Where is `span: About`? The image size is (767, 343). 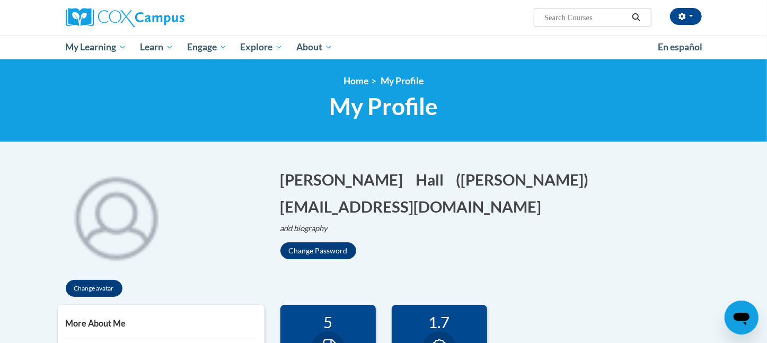 span: About is located at coordinates (314, 47).